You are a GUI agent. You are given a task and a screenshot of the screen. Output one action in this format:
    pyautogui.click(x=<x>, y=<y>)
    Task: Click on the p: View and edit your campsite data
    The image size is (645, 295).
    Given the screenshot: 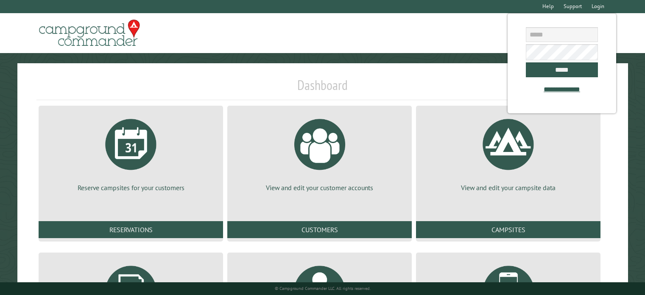 What is the action you would take?
    pyautogui.click(x=508, y=187)
    